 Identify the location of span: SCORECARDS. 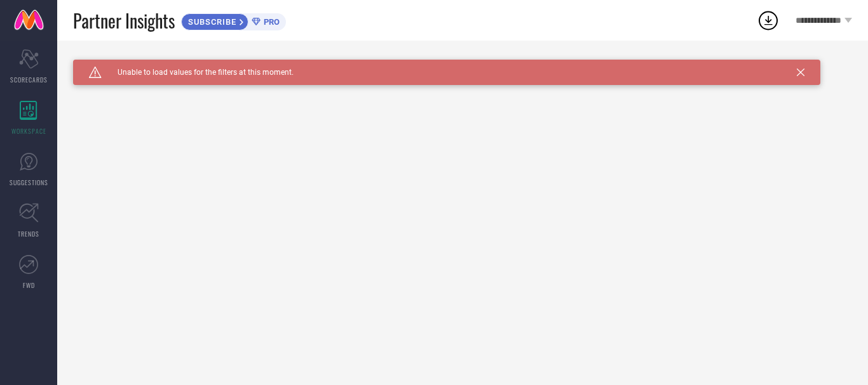
(29, 80).